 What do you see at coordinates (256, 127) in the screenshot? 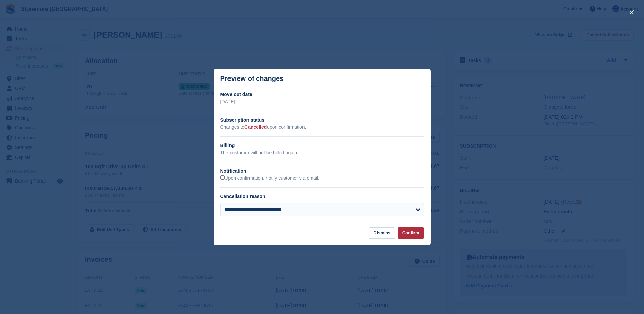
I see `span: Cancelled` at bounding box center [256, 127].